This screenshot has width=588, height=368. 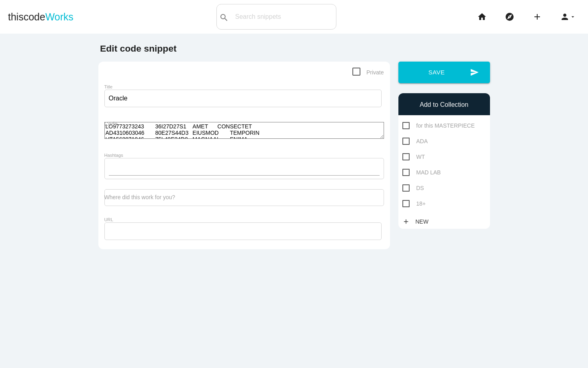 What do you see at coordinates (444, 105) in the screenshot?
I see `h6: Add to Collection` at bounding box center [444, 105].